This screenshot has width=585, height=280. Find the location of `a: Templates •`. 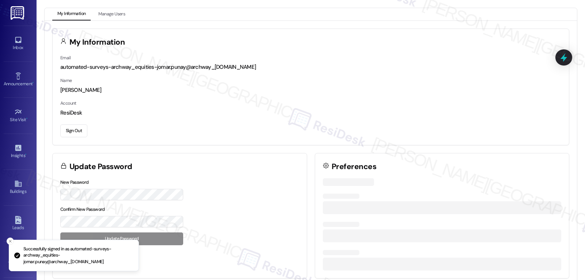

a: Templates • is located at coordinates (18, 259).